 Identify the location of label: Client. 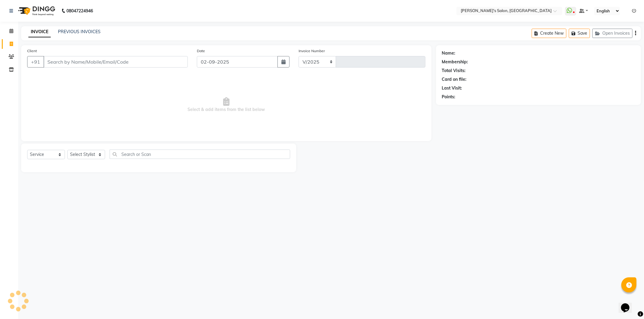
(32, 51).